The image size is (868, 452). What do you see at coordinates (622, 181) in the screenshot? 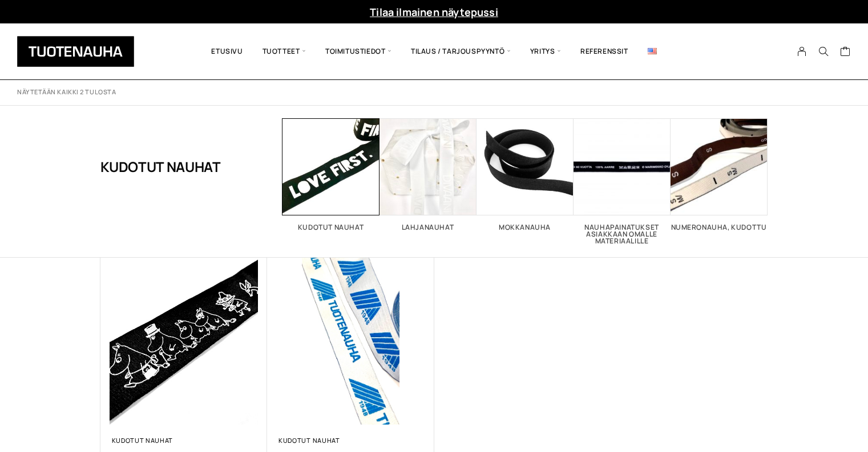
I see `a: Visit product category Nauhapainatukset asiakkaan omalle materiaalille` at bounding box center [622, 181].